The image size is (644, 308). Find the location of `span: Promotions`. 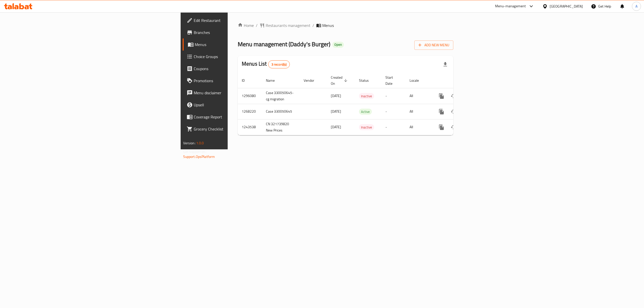

span: Promotions is located at coordinates (239, 81).